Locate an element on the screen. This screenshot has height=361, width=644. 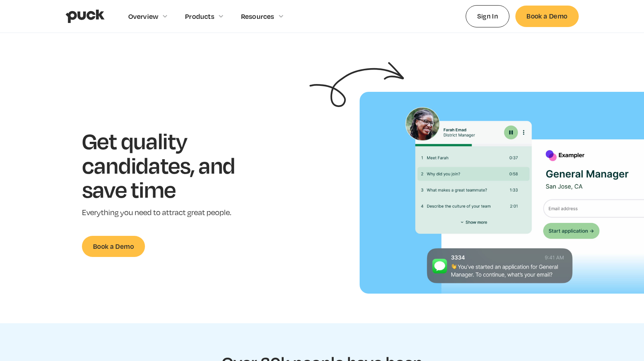
div: Overview is located at coordinates (144, 17).